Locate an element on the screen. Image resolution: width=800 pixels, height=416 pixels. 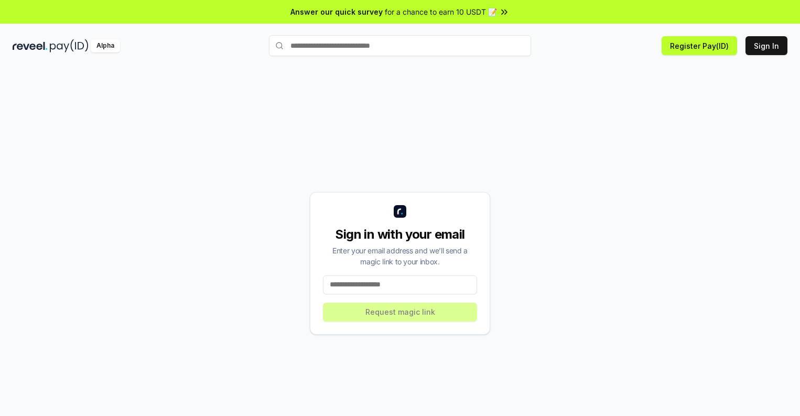
button: Sign In is located at coordinates (766, 46).